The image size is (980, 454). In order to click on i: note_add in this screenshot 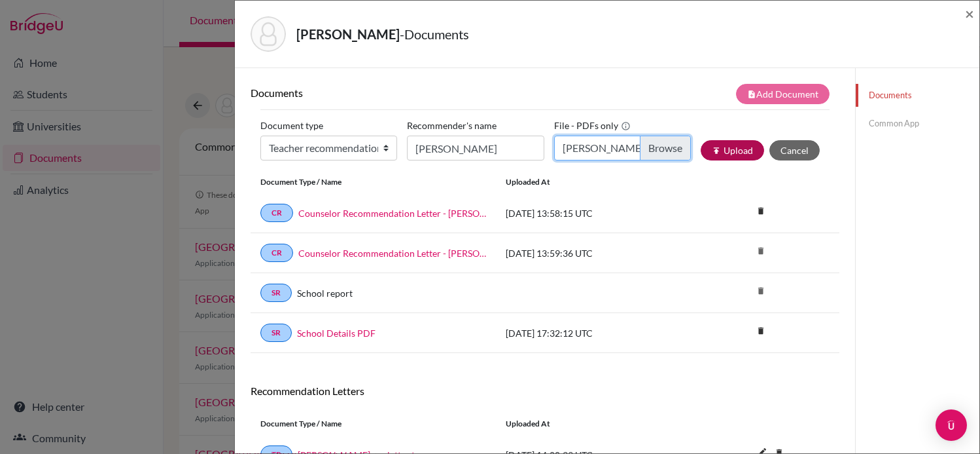, I will do `click(752, 94)`.